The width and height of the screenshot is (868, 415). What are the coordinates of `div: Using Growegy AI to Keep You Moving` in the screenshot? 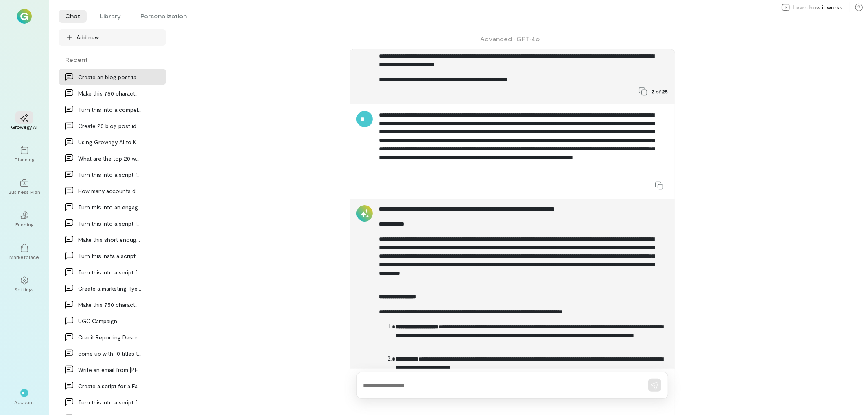 It's located at (110, 142).